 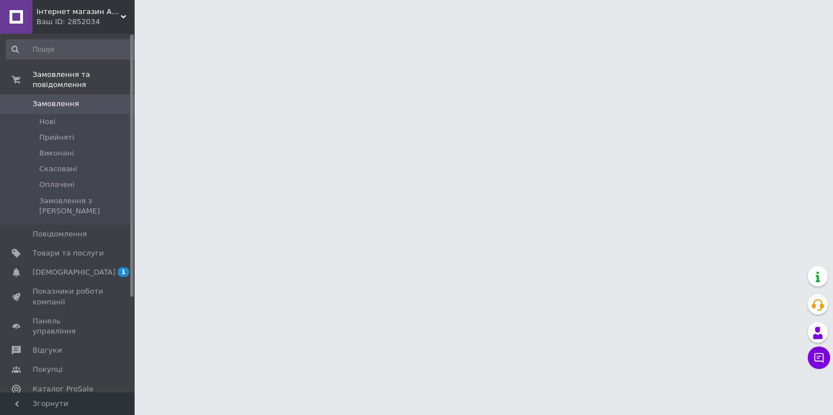 What do you see at coordinates (68, 253) in the screenshot?
I see `span: Товари та послуги` at bounding box center [68, 253].